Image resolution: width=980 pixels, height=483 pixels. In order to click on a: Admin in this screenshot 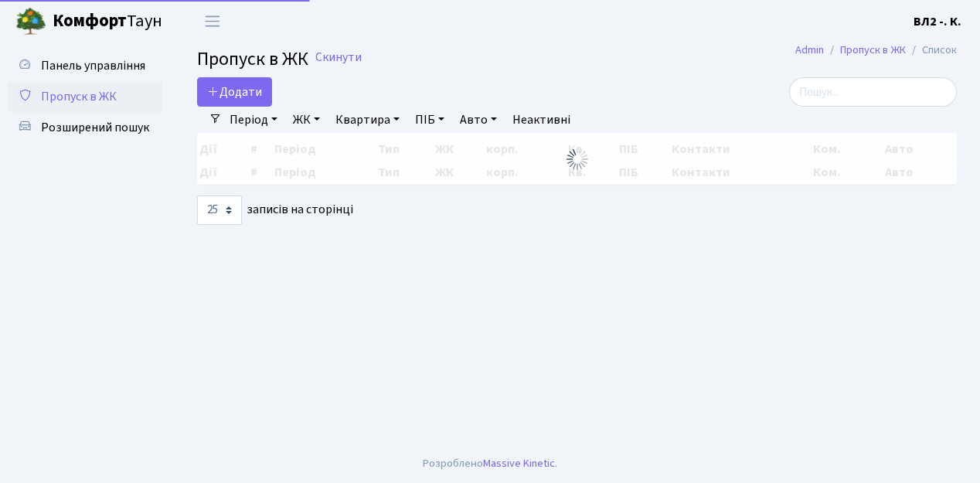, I will do `click(809, 50)`.